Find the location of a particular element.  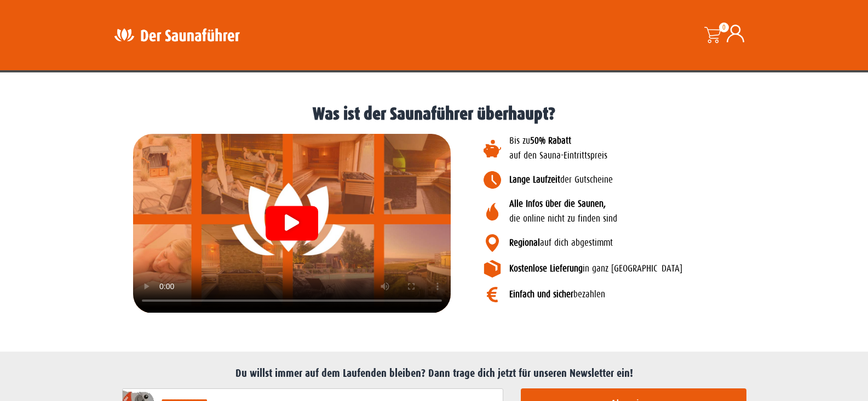

p: Bis zu auf den Sauna-Eintrittspreis is located at coordinates (647, 148).